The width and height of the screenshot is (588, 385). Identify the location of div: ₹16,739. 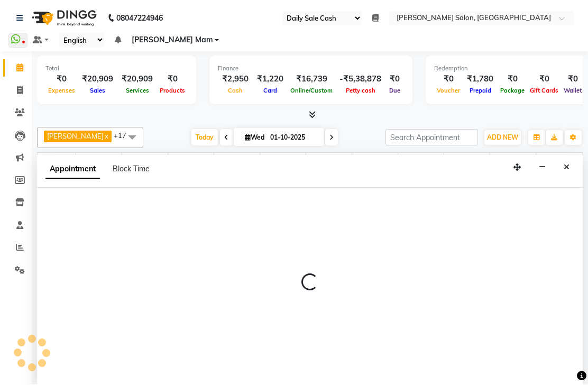
(312, 79).